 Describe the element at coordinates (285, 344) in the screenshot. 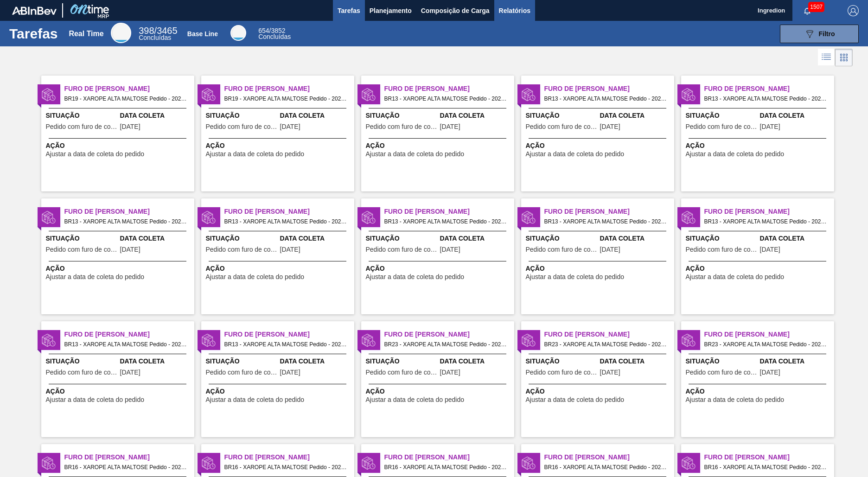

I see `span: BR13 - XAROPE ALTA MALTOSE Pedido - 2024987` at that location.